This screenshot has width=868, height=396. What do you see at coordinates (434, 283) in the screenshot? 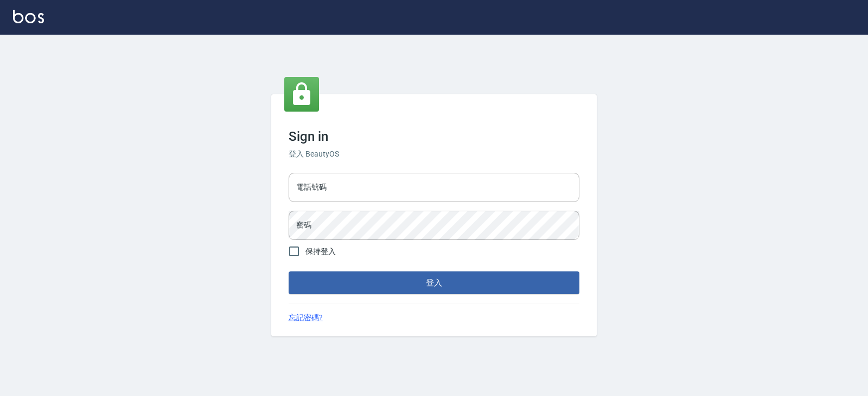
I see `button: 登入` at bounding box center [434, 283].